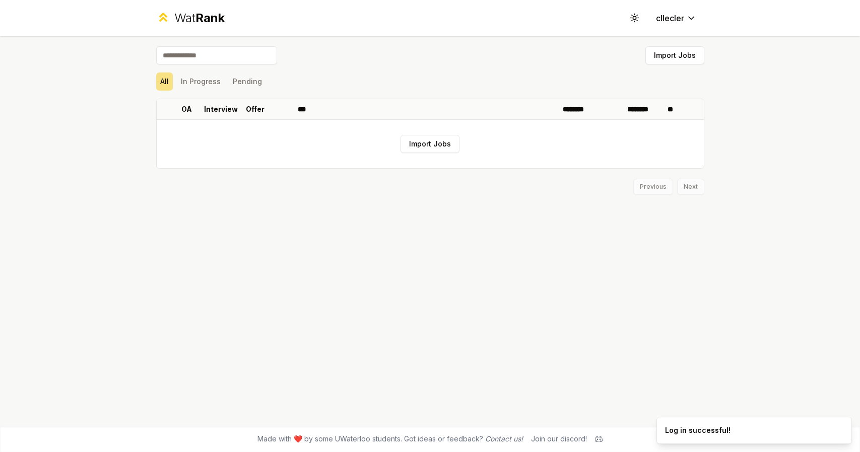 The height and width of the screenshot is (452, 860). Describe the element at coordinates (670, 18) in the screenshot. I see `span: cllecler` at that location.